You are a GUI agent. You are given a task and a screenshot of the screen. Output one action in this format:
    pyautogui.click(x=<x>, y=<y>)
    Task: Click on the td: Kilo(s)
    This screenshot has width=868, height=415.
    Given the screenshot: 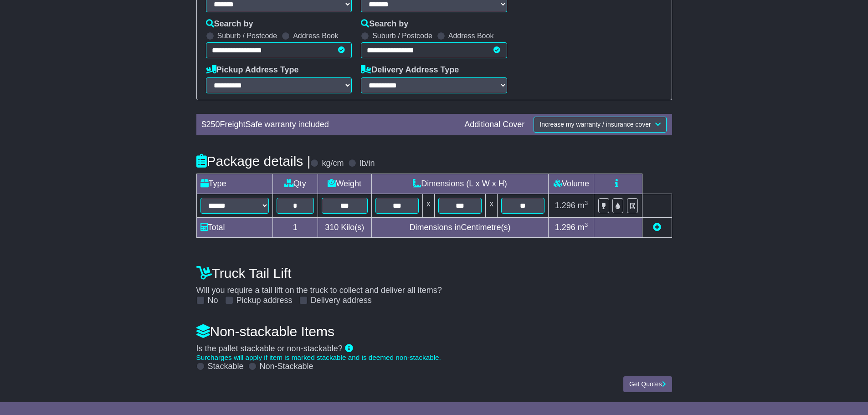 What is the action you would take?
    pyautogui.click(x=344, y=228)
    